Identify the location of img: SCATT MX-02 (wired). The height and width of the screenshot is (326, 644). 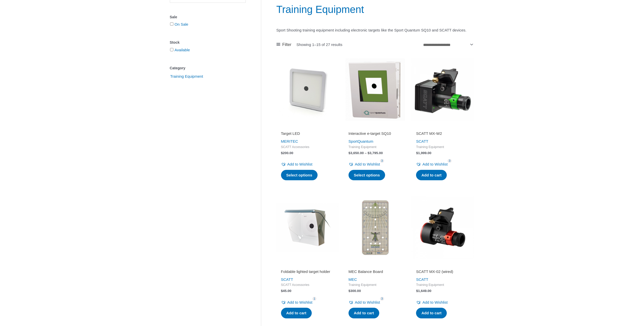
(443, 228).